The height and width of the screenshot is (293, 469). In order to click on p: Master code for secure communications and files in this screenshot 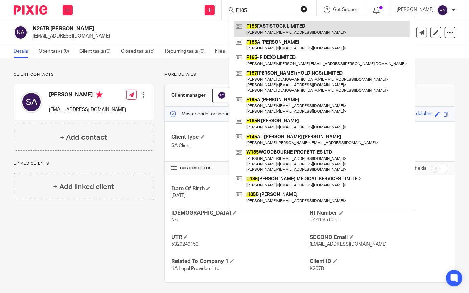, I will do `click(228, 114)`.